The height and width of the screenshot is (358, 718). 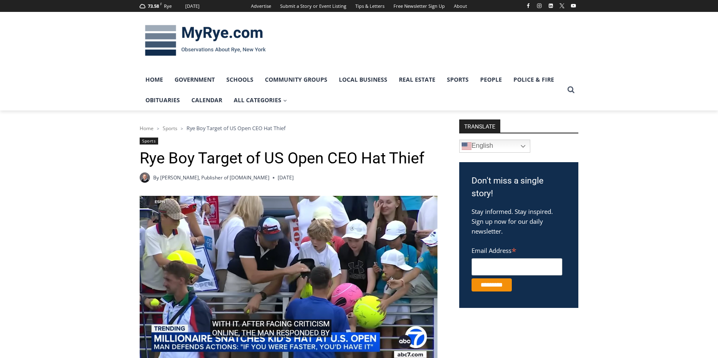 I want to click on span: 73.58, so click(x=153, y=6).